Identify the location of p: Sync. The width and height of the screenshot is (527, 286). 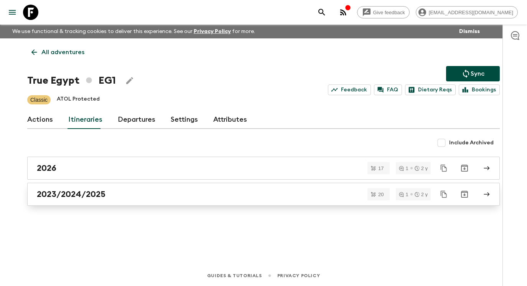
(477, 74).